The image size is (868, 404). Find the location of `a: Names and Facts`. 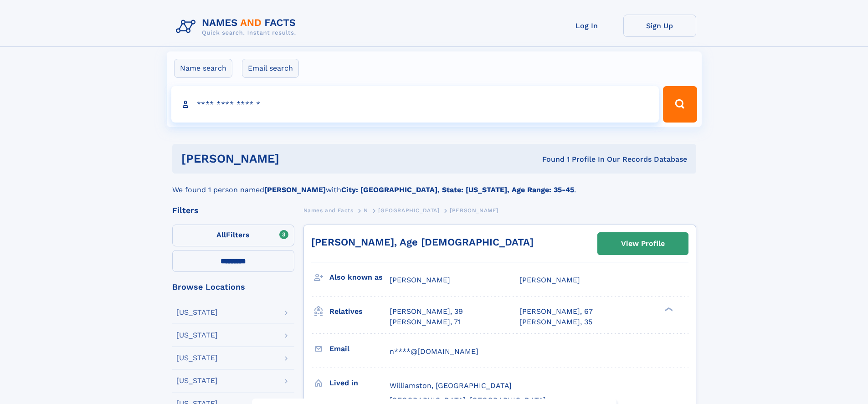

a: Names and Facts is located at coordinates (328, 210).